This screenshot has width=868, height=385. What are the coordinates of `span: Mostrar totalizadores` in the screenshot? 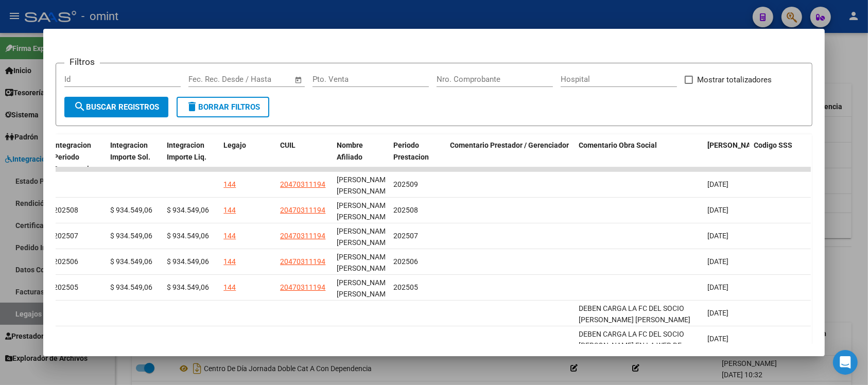 It's located at (734, 80).